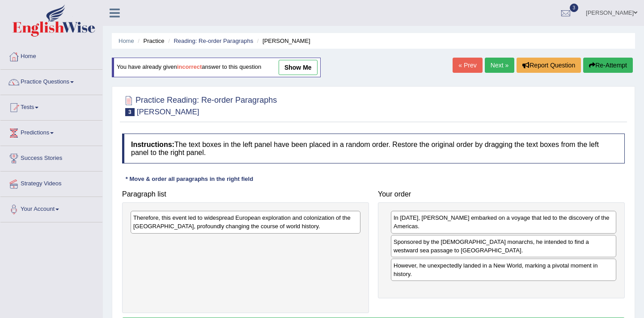 Image resolution: width=644 pixels, height=318 pixels. Describe the element at coordinates (501, 194) in the screenshot. I see `h4: Your order` at that location.